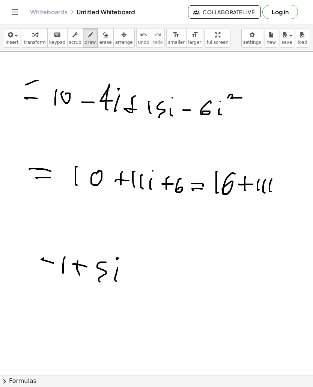 The image size is (313, 387). What do you see at coordinates (176, 42) in the screenshot?
I see `span: smaller` at bounding box center [176, 42].